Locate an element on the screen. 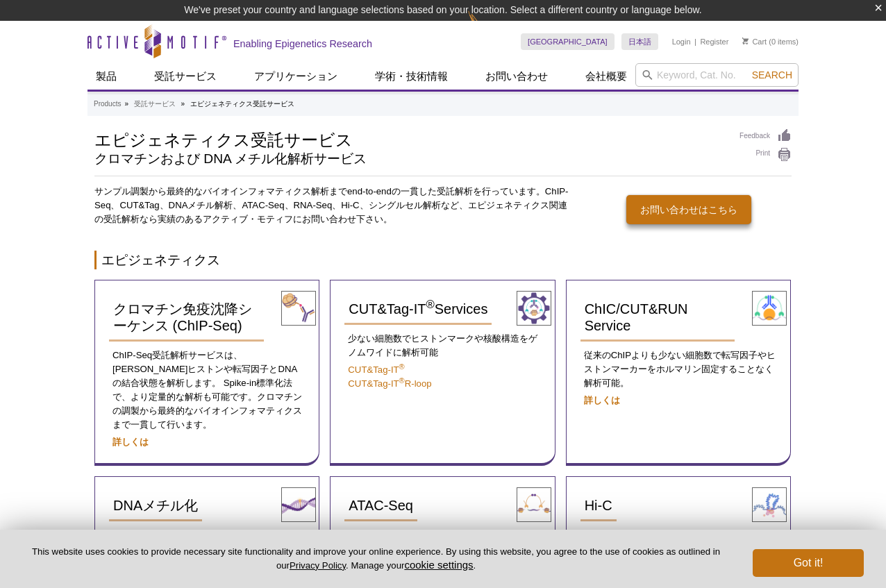  span: Hi-C is located at coordinates (599, 506).